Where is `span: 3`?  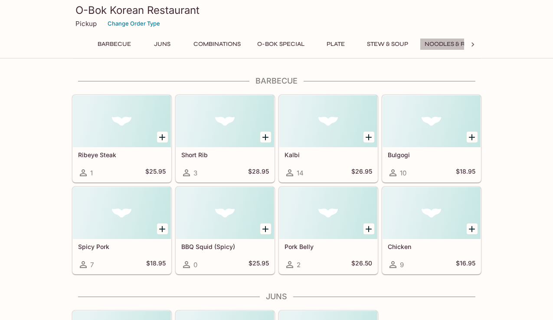
span: 3 is located at coordinates (195, 173).